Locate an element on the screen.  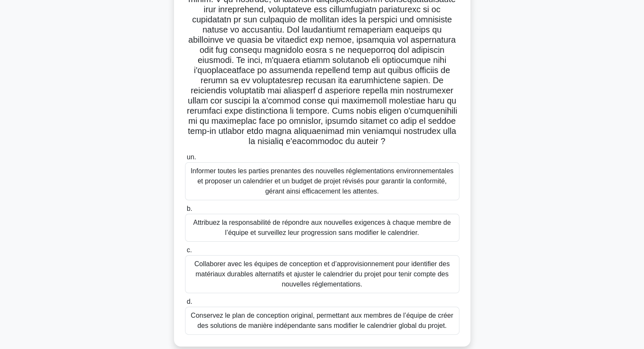
font: Conservez le plan de conception original, permettant aux membres de l’équipe de créer des solutio... is located at coordinates (322, 320).